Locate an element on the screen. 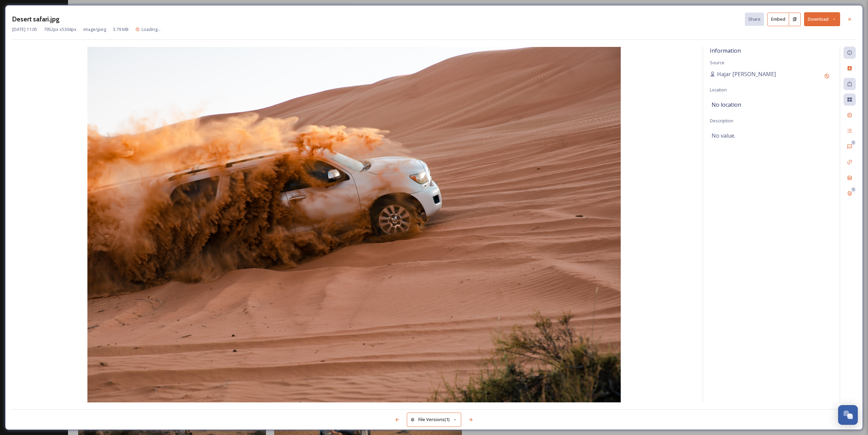  span: Loading... is located at coordinates (151, 29).